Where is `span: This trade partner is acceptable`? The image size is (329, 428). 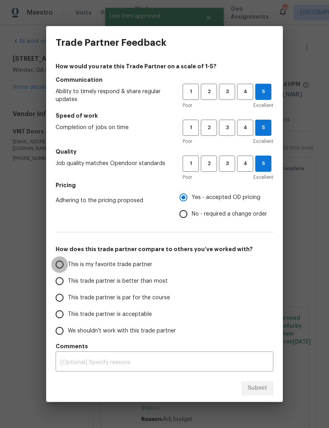 span: This trade partner is acceptable is located at coordinates (110, 314).